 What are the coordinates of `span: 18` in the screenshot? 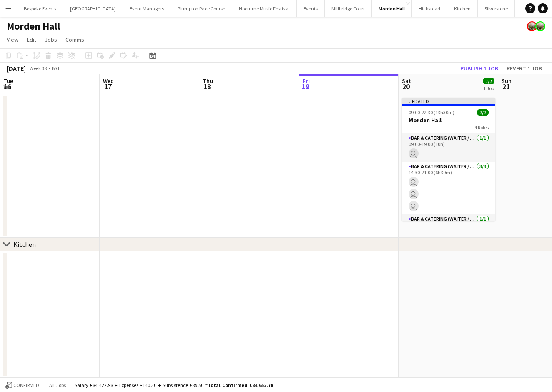 It's located at (207, 87).